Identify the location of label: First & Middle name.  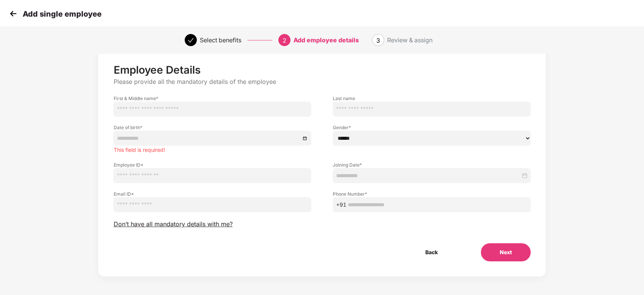
(212, 98).